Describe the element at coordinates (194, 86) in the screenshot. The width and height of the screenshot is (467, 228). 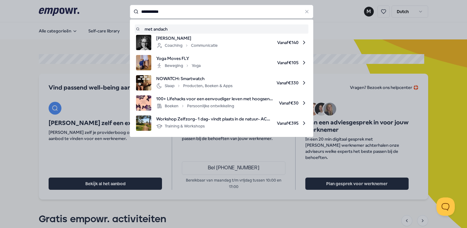
I see `div: Slaap Producten, Boeken & Apps` at that location.